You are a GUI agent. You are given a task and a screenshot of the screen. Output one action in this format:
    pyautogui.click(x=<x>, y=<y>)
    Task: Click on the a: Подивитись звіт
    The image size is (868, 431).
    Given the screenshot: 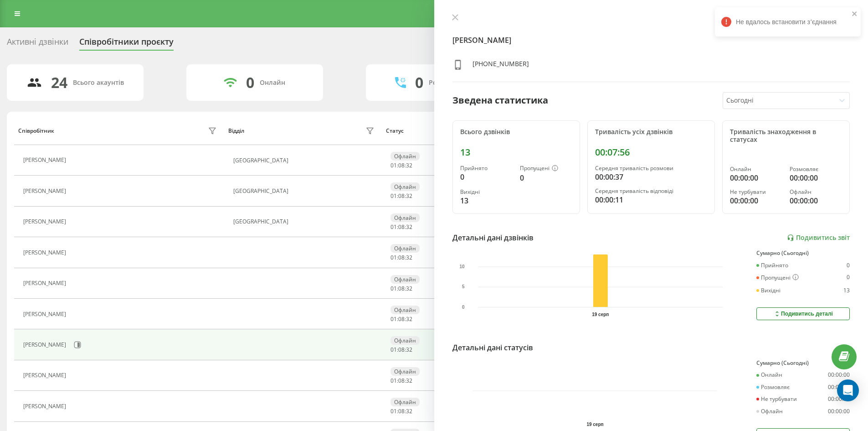 What is the action you would take?
    pyautogui.click(x=819, y=238)
    